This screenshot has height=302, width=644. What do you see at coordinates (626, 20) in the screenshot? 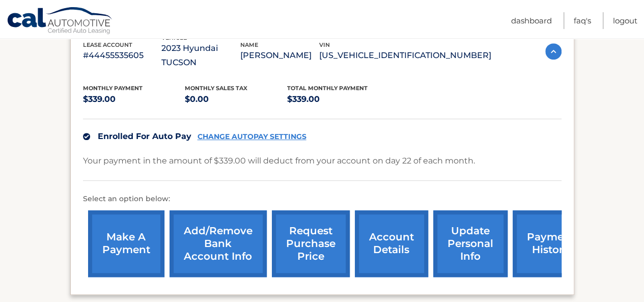
I see `a: Logout` at bounding box center [626, 20].